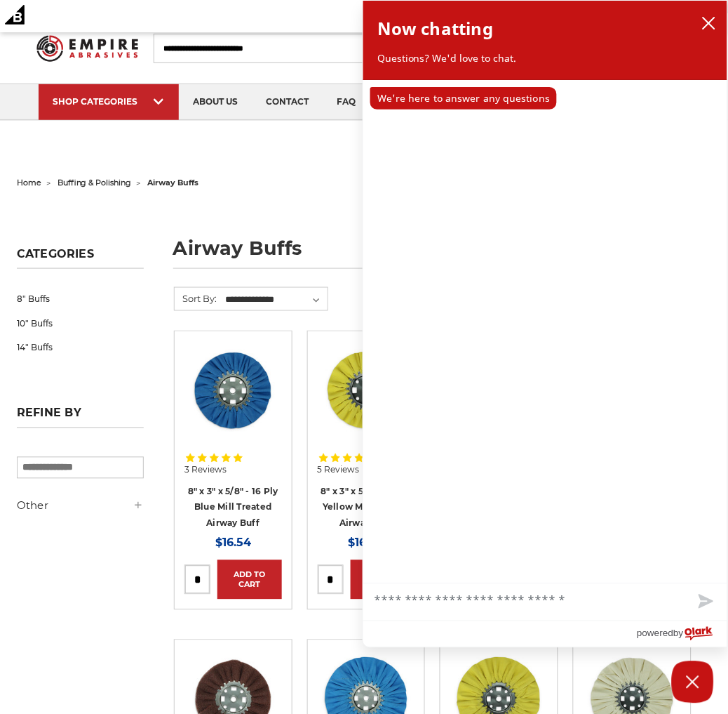  What do you see at coordinates (29, 183) in the screenshot?
I see `span: home` at bounding box center [29, 183].